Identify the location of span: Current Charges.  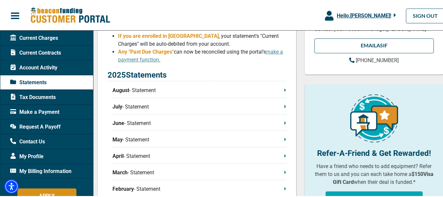
(34, 37).